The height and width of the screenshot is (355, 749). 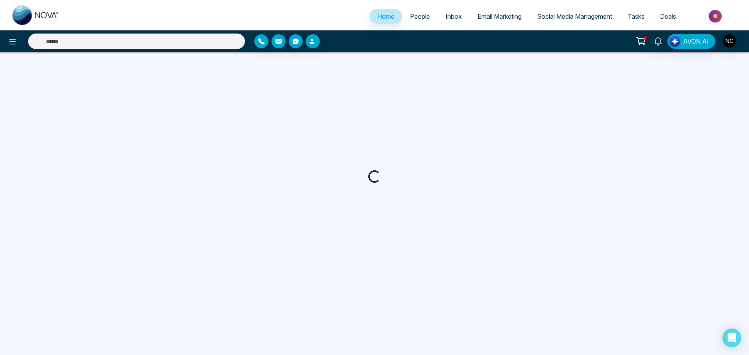 What do you see at coordinates (574, 16) in the screenshot?
I see `a: Social Media Management` at bounding box center [574, 16].